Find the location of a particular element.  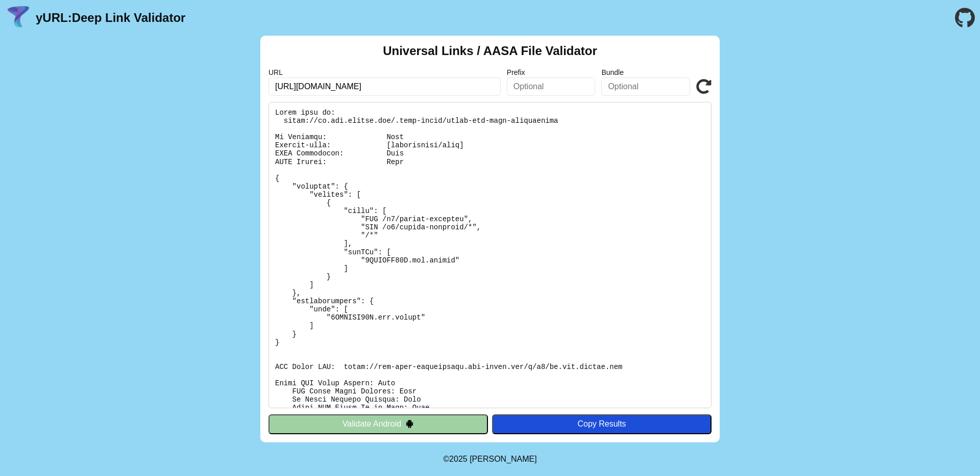

input: Required is located at coordinates (384, 87).